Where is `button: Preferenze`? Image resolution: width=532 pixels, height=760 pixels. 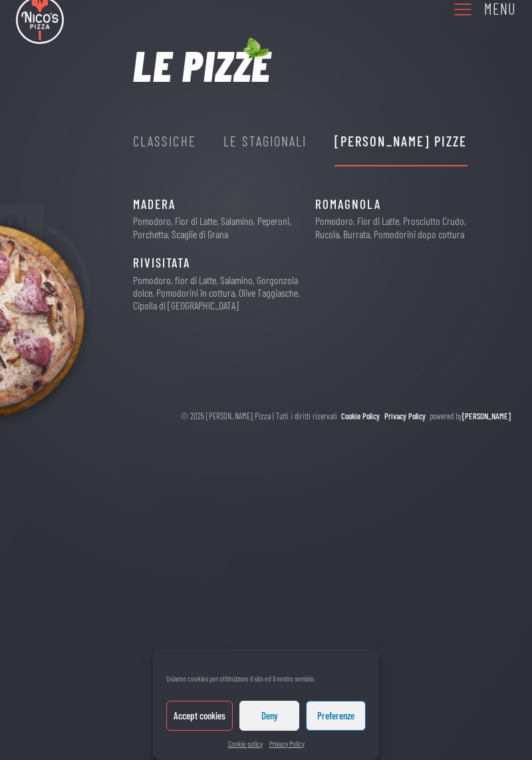 button: Preferenze is located at coordinates (336, 715).